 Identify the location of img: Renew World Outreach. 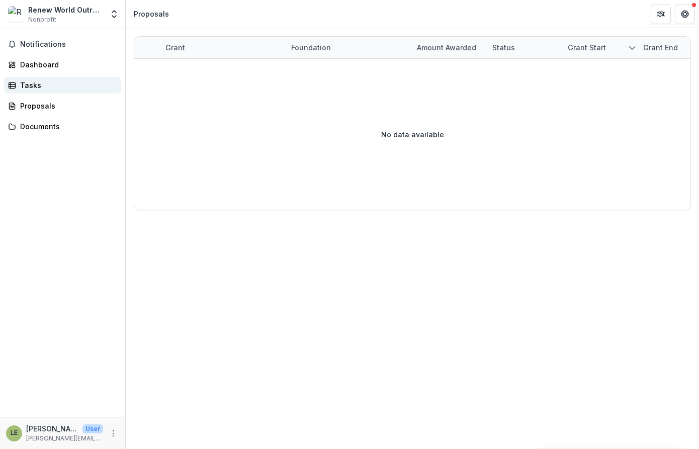
(16, 14).